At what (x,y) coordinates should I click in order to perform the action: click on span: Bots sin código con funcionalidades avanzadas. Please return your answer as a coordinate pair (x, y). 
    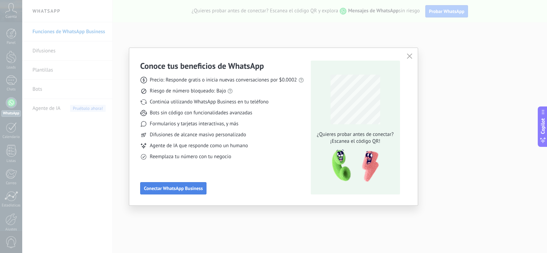
    Looking at the image, I should click on (201, 113).